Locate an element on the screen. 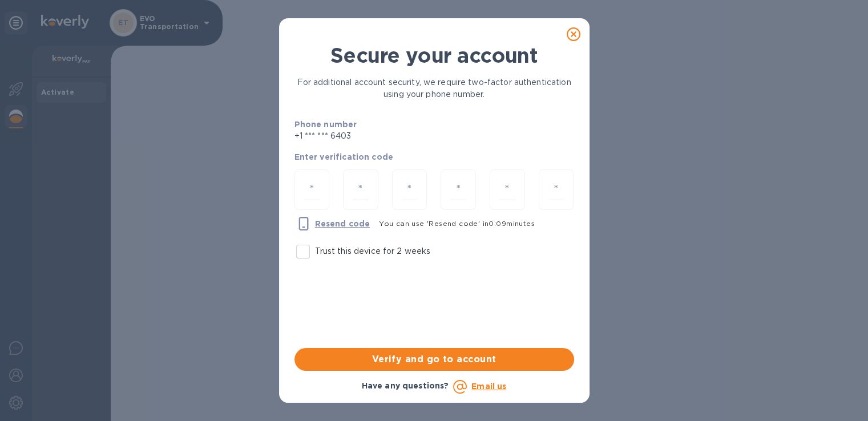  u: Resend code is located at coordinates (342, 224).